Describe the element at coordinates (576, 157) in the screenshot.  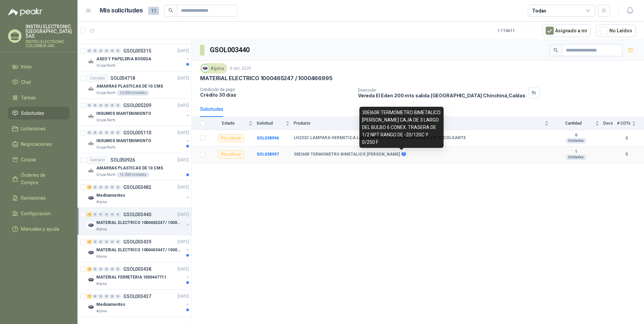
I see `div: Unidades` at that location.